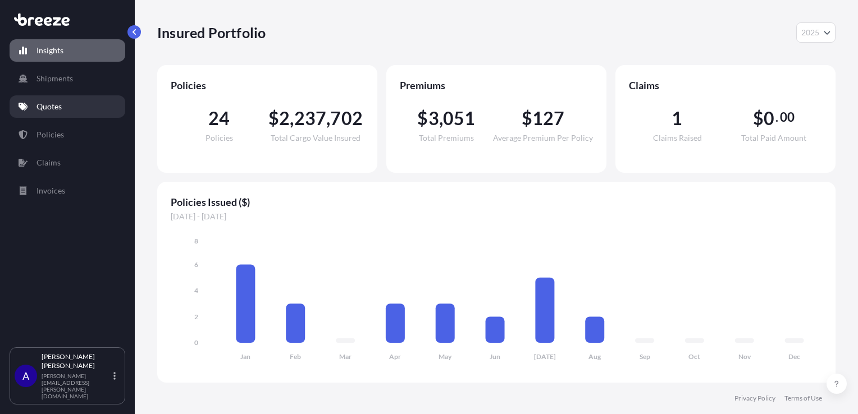 Image resolution: width=858 pixels, height=414 pixels. Describe the element at coordinates (694, 357) in the screenshot. I see `tspan: Oct` at that location.